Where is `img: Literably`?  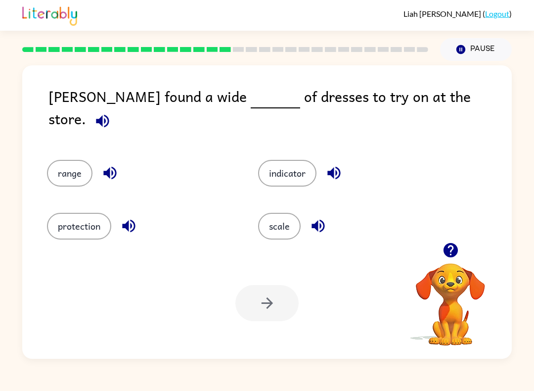 img: Literably is located at coordinates (49, 15).